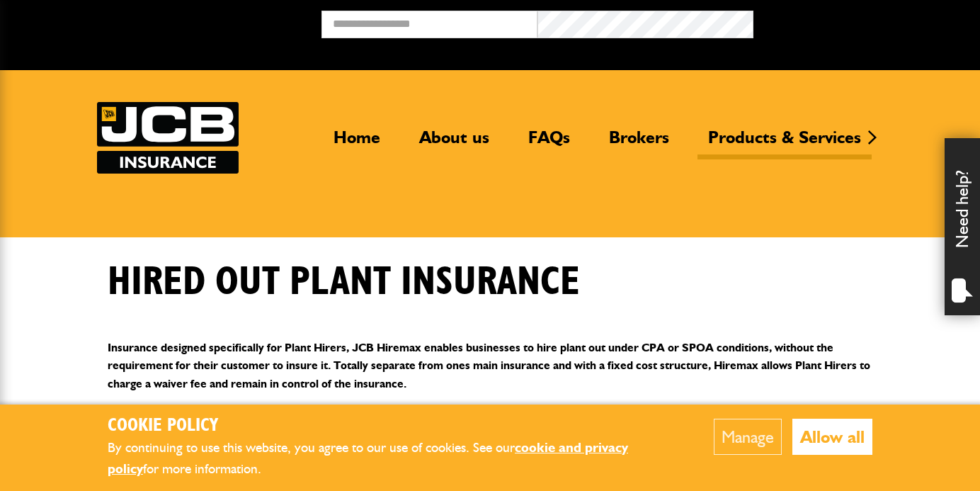  I want to click on p: Insurance designed specifically for Plant Hirers, JCB Hiremax enables businesses to hire plant ou..., so click(490, 365).